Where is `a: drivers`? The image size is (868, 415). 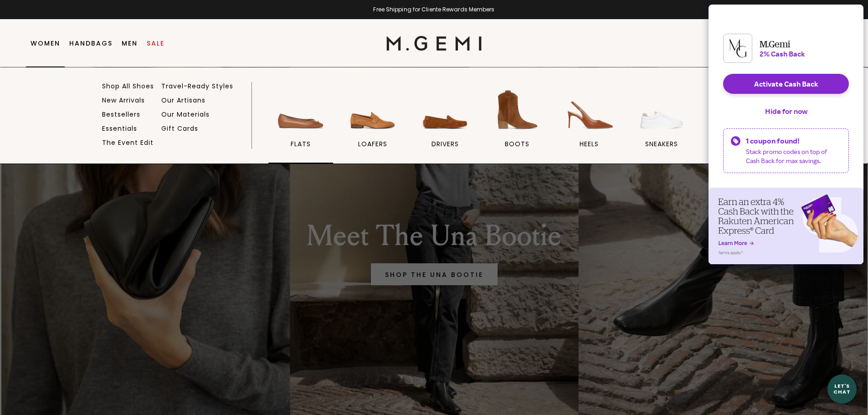 a: drivers is located at coordinates (445, 124).